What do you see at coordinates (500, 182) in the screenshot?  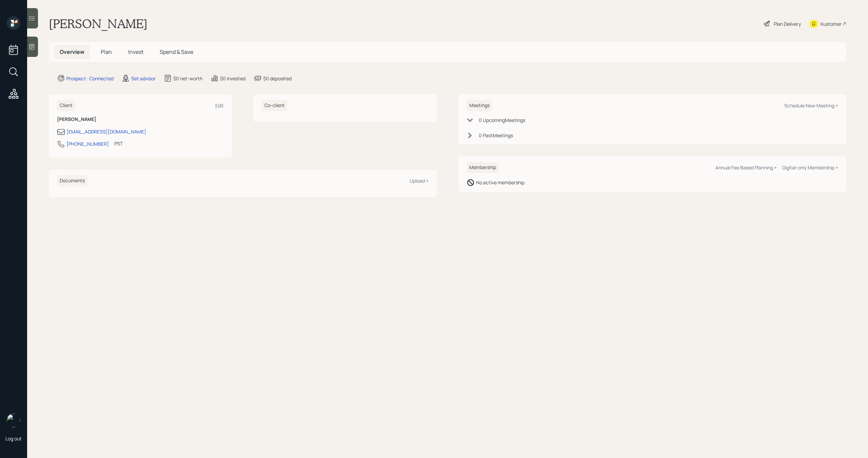 I see `div: No active membership` at bounding box center [500, 182].